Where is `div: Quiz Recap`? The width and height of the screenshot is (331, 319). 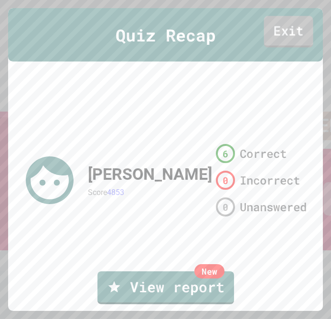 div: Quiz Recap is located at coordinates (165, 35).